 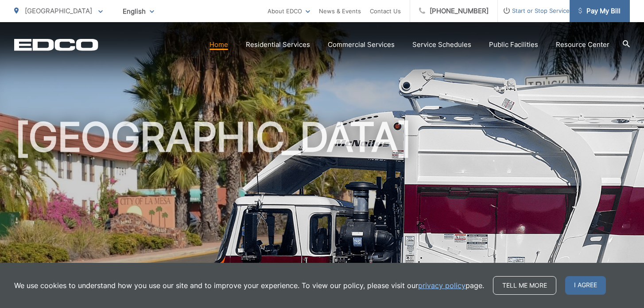 What do you see at coordinates (385, 11) in the screenshot?
I see `a: Contact Us` at bounding box center [385, 11].